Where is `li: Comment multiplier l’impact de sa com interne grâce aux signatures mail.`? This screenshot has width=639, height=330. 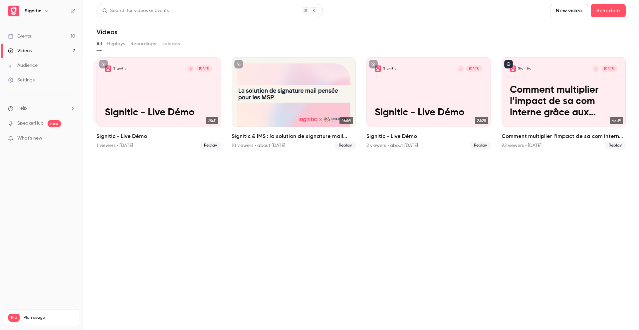
li: Comment multiplier l’impact de sa com interne grâce aux signatures mail. is located at coordinates (564, 103).